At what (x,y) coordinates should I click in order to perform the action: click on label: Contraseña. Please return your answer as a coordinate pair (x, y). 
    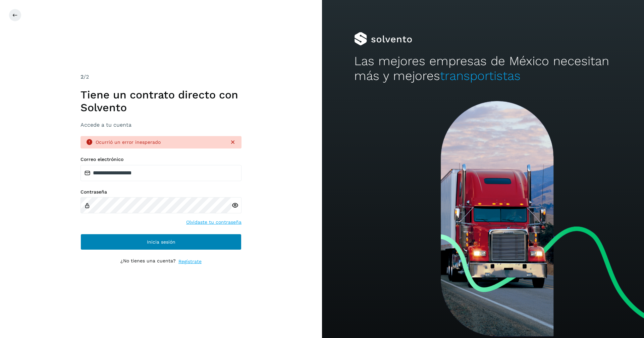
    Looking at the image, I should click on (161, 192).